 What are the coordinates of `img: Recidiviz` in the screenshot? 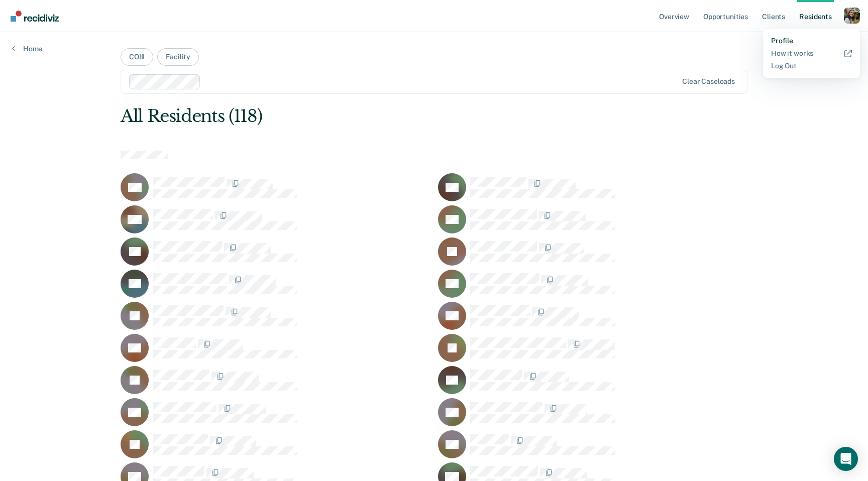 It's located at (34, 16).